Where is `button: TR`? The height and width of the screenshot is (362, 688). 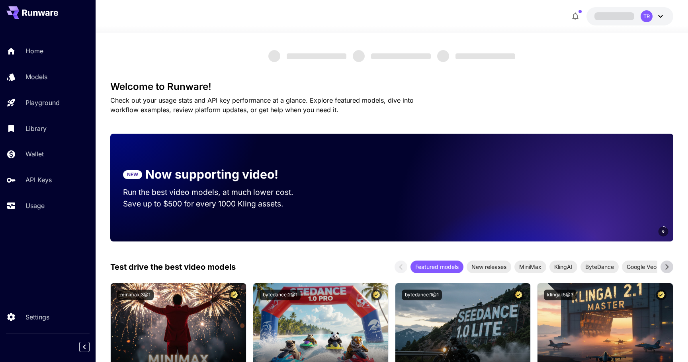
button: TR is located at coordinates (630, 16).